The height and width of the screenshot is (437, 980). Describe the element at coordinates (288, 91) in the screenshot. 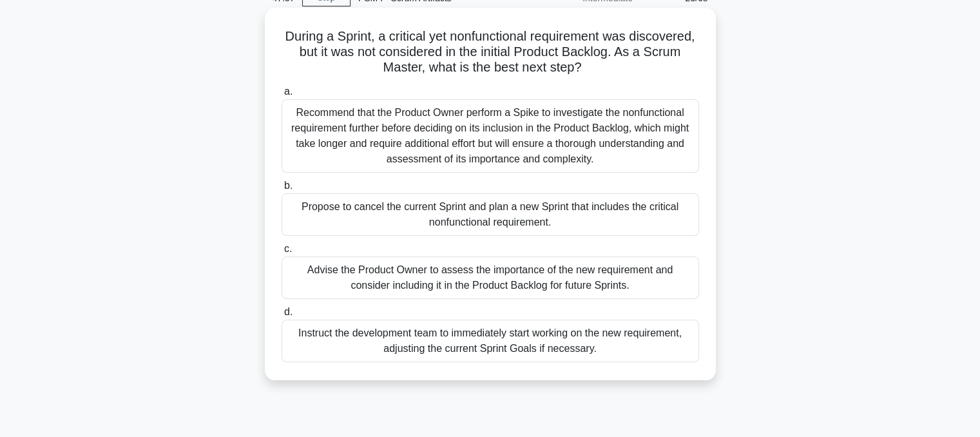

I see `span: a.` at that location.